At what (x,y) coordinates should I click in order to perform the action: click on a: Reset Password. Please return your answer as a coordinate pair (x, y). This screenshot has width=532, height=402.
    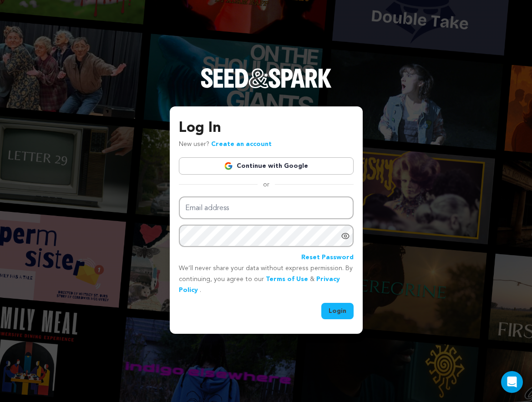
    Looking at the image, I should click on (327, 258).